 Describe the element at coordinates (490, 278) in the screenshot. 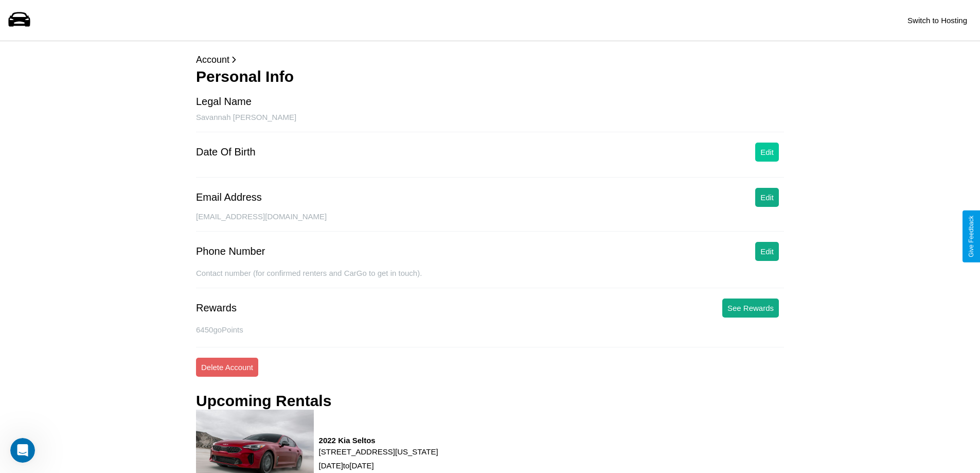

I see `div: Contact number (for confirmed renters and CarGo to get in touch).` at that location.